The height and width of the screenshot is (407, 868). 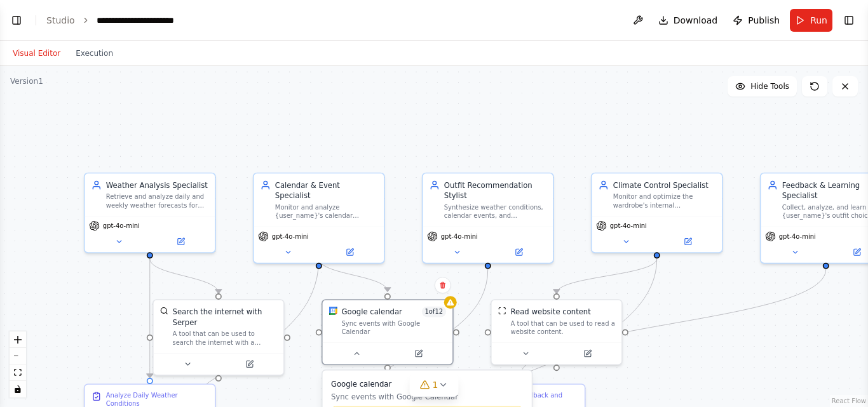 What do you see at coordinates (762, 86) in the screenshot?
I see `button: Hide Tools` at bounding box center [762, 86].